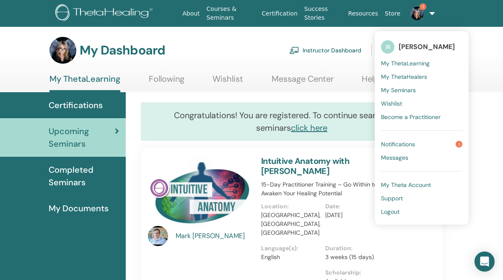  I want to click on a: Instructor Dashboard, so click(325, 50).